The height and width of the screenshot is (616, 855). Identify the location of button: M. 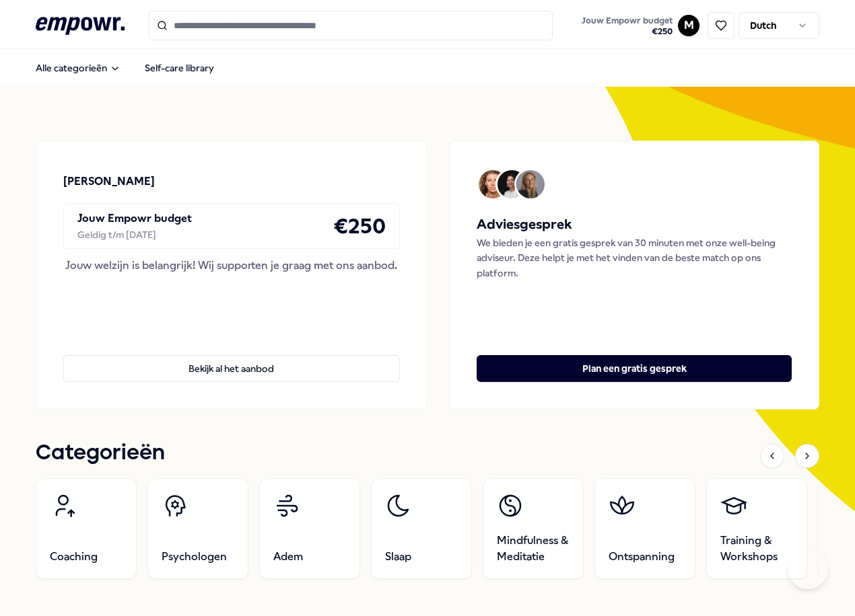
(689, 26).